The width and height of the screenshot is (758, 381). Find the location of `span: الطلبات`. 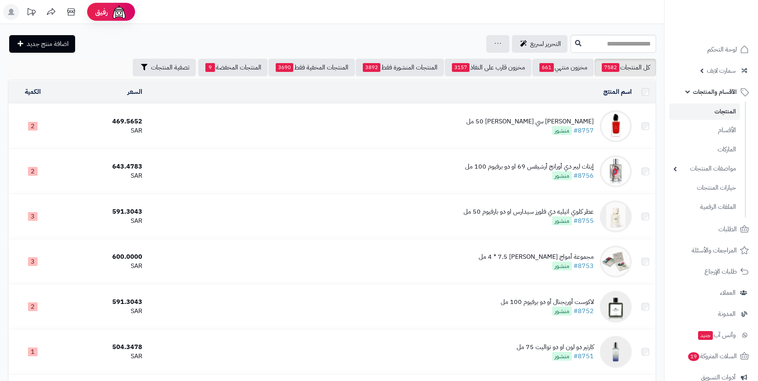

span: الطلبات is located at coordinates (727, 229).